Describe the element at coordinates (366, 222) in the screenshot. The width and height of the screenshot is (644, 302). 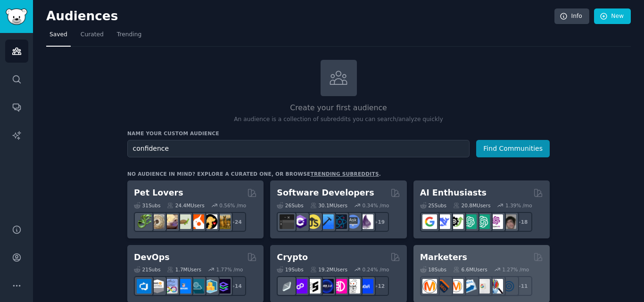
I see `img: elixir` at that location.